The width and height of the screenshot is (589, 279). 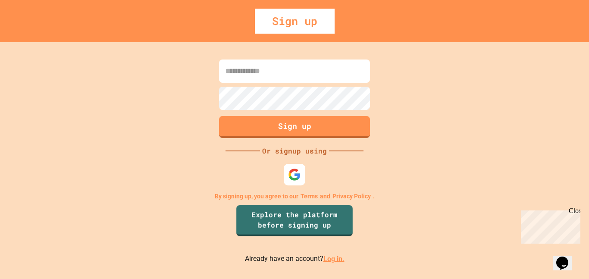 I want to click on a: Explore the platform before signing up, so click(x=294, y=220).